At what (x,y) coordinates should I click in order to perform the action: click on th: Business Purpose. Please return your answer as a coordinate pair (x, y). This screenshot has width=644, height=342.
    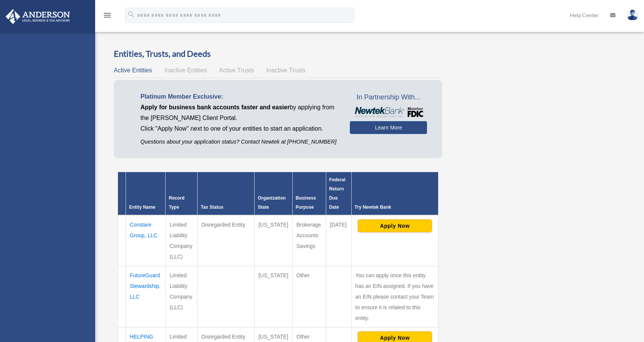
    Looking at the image, I should click on (309, 194).